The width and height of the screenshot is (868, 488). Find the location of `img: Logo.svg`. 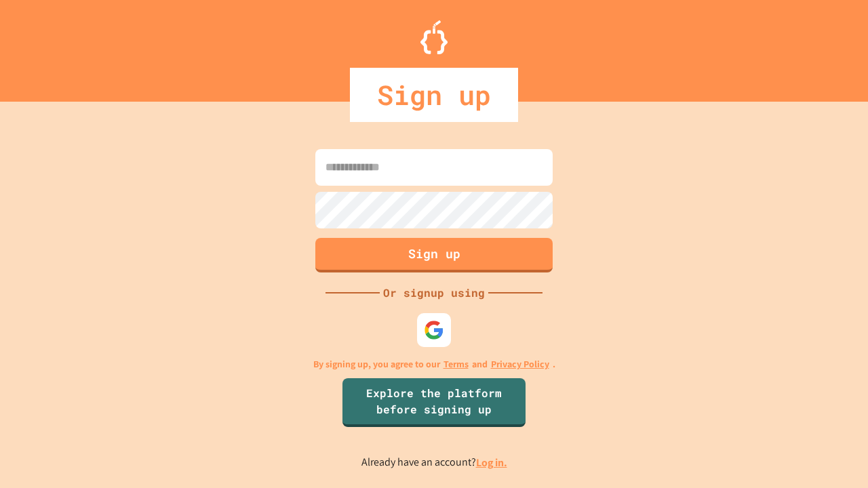

img: Logo.svg is located at coordinates (434, 37).